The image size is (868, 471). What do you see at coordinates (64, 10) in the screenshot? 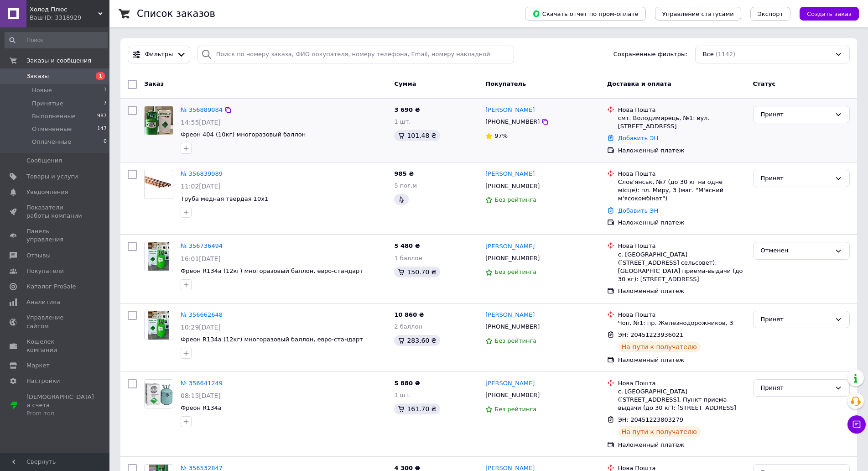
I see `span: Холод Плюс` at bounding box center [64, 10].